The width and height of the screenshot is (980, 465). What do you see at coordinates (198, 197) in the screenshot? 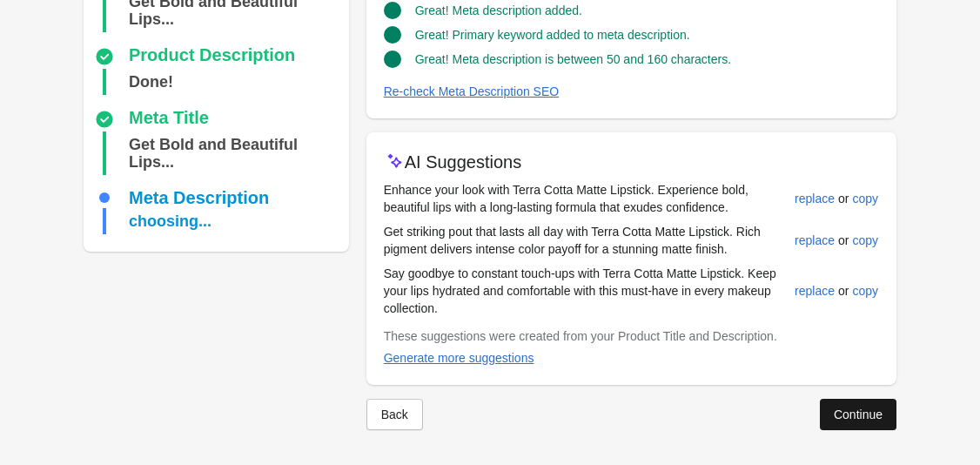
I see `div: Meta Description` at bounding box center [198, 197].